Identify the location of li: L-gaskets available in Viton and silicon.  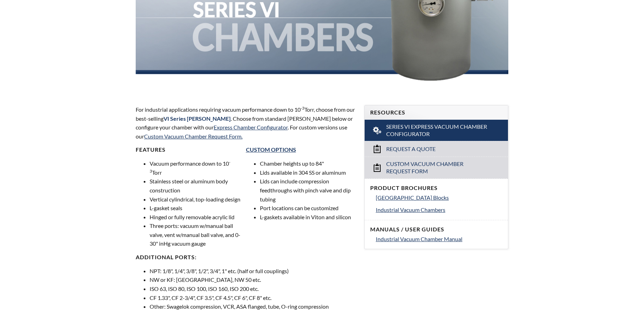
(306, 217).